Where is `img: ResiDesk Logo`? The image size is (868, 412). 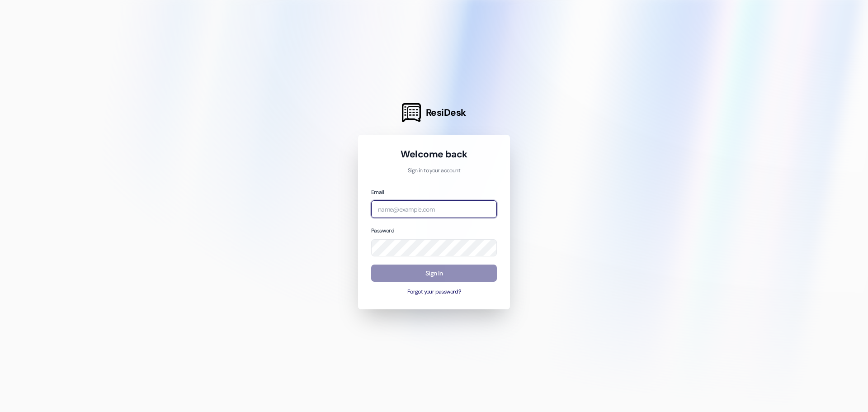
img: ResiDesk Logo is located at coordinates (411, 112).